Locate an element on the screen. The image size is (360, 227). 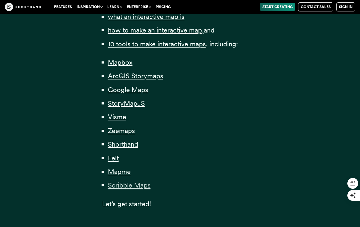
span: what an interactive map is is located at coordinates (146, 17).